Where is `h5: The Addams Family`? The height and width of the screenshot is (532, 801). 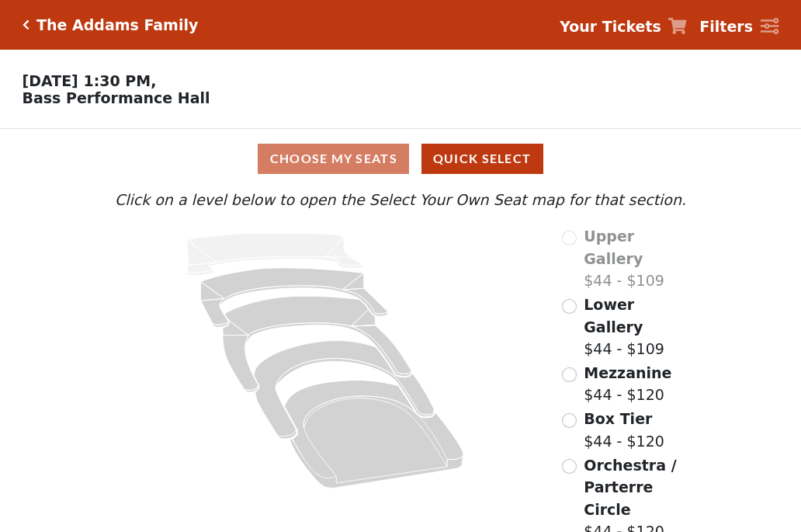
h5: The Addams Family is located at coordinates (117, 25).